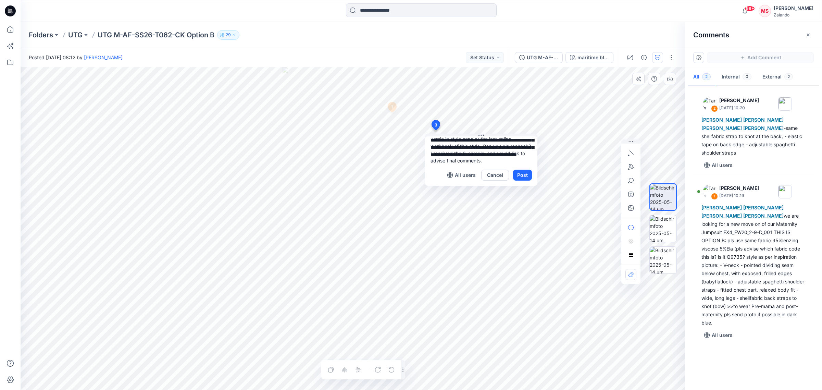 Image resolution: width=822 pixels, height=390 pixels. Describe the element at coordinates (747, 77) in the screenshot. I see `span: 0` at that location.